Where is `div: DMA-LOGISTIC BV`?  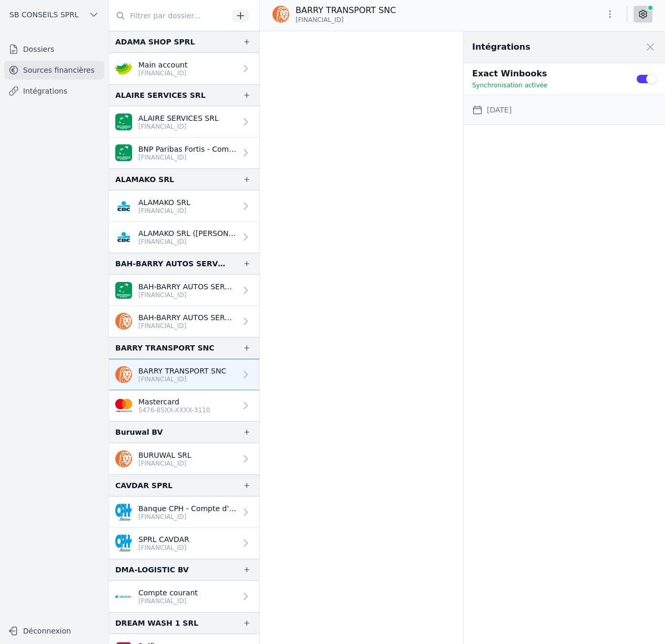 div: DMA-LOGISTIC BV is located at coordinates (152, 571).